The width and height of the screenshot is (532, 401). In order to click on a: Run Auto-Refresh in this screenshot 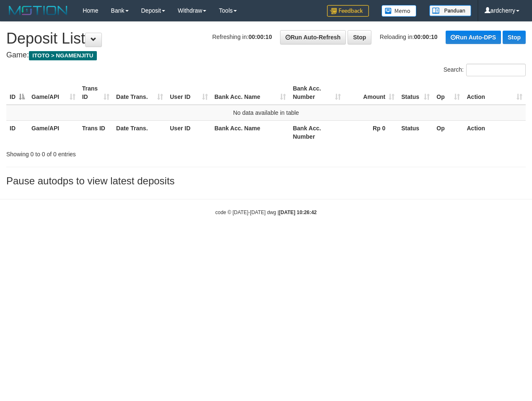, I will do `click(312, 37)`.